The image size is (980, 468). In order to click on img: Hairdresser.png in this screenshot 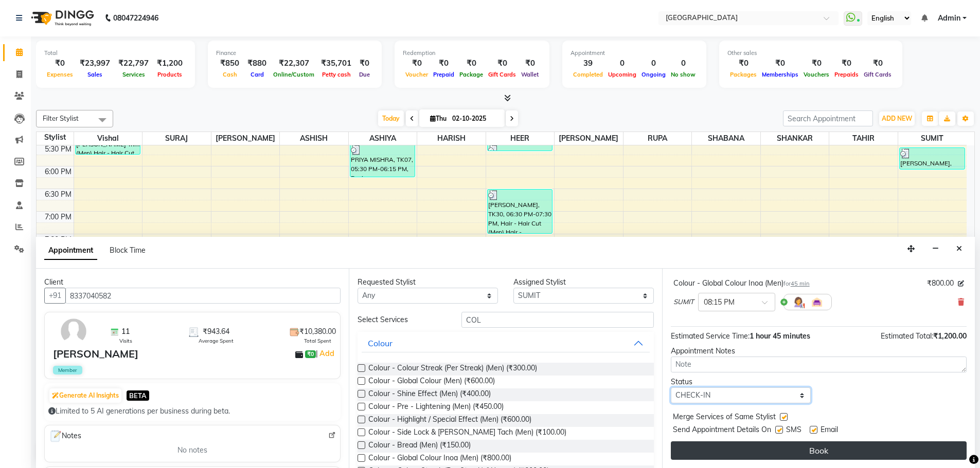, I will do `click(798, 302)`.